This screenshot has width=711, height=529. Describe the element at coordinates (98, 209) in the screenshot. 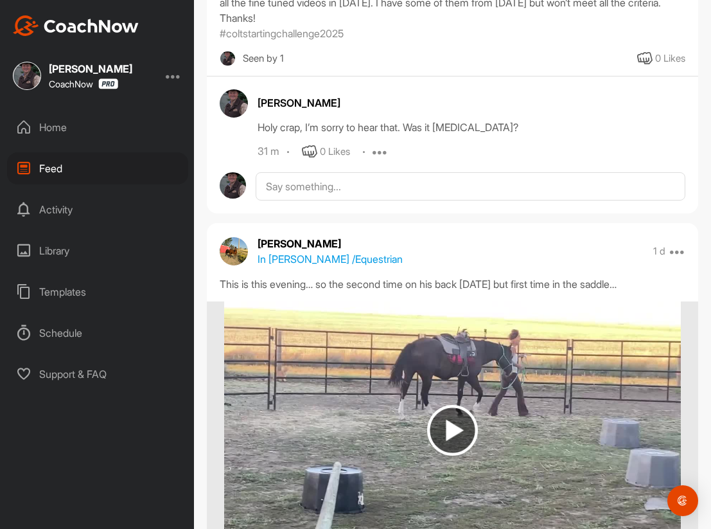

I see `div: Activity` at that location.